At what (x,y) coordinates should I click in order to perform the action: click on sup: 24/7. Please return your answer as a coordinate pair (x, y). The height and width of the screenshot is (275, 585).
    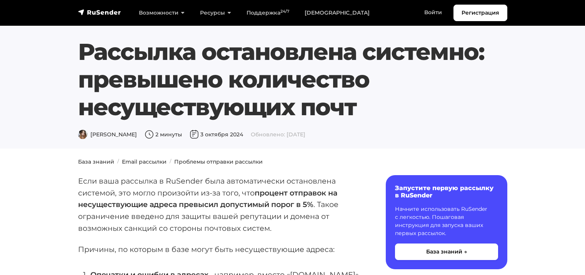
    Looking at the image, I should click on (284, 11).